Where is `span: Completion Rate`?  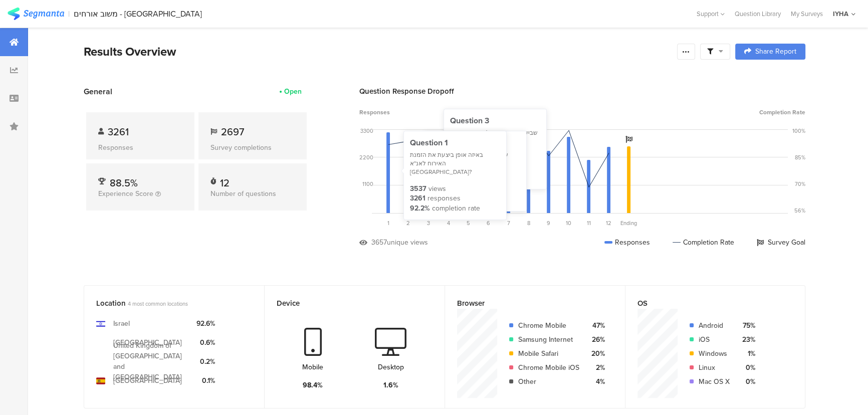 span: Completion Rate is located at coordinates (782, 112).